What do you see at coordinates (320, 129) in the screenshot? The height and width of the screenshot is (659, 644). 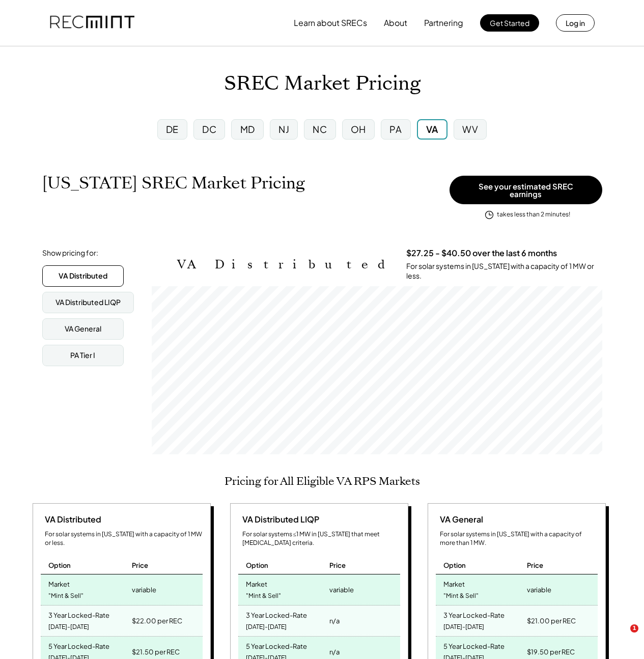 I see `div: NC` at bounding box center [320, 129].